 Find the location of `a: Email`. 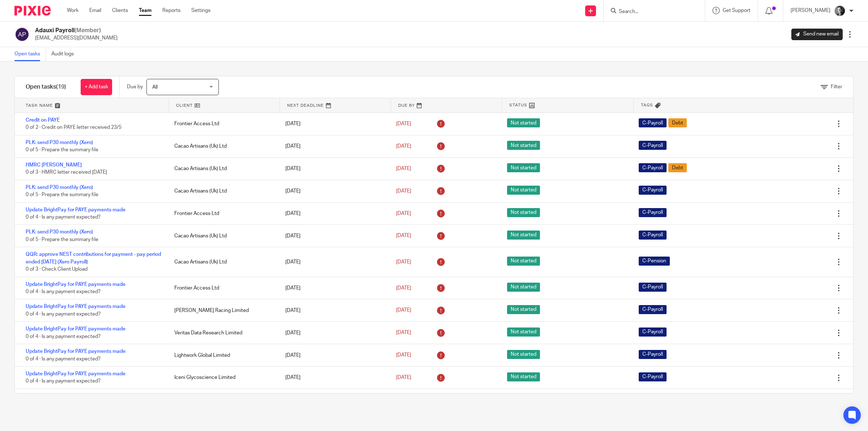

a: Email is located at coordinates (95, 11).